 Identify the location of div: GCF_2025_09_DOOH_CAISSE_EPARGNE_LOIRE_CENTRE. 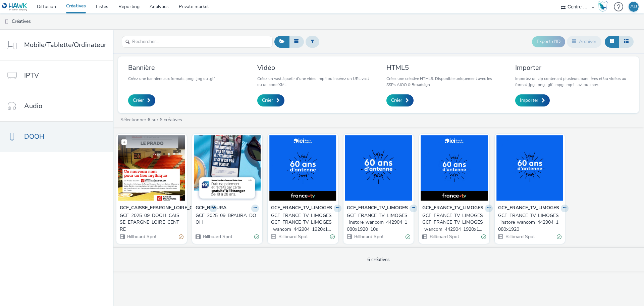
(150, 222).